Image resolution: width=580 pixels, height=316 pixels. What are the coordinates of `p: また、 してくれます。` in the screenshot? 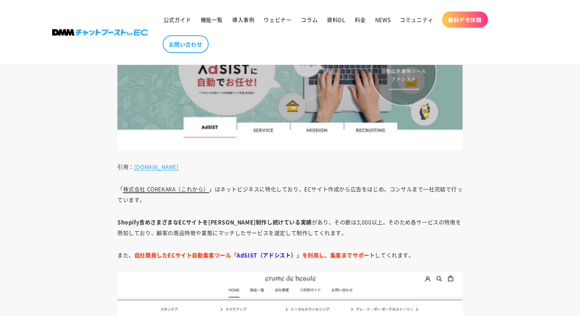 It's located at (290, 255).